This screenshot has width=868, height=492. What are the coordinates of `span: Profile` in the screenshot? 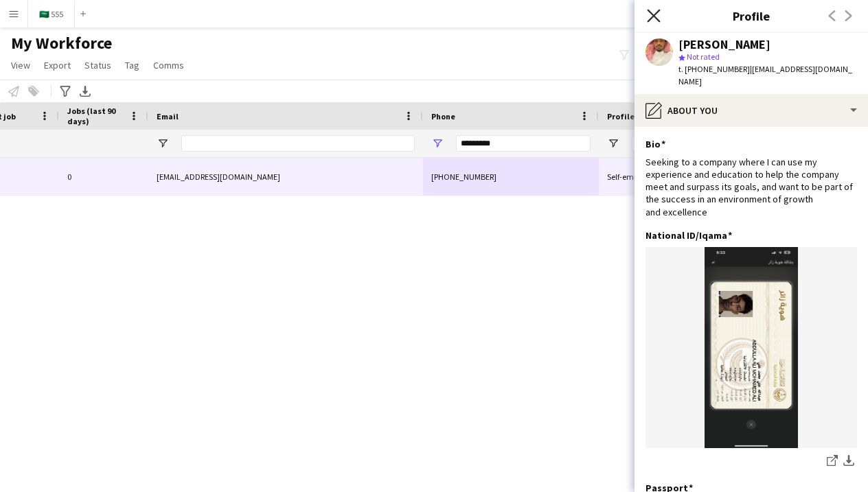 It's located at (620, 116).